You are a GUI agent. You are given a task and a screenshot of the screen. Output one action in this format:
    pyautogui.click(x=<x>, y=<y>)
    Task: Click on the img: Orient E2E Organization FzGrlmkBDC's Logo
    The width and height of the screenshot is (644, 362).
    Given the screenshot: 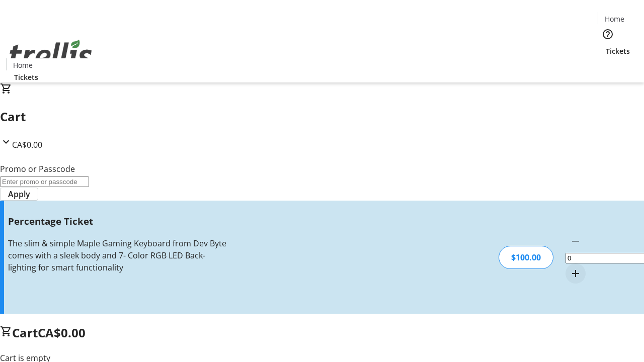 What is the action you would take?
    pyautogui.click(x=51, y=54)
    